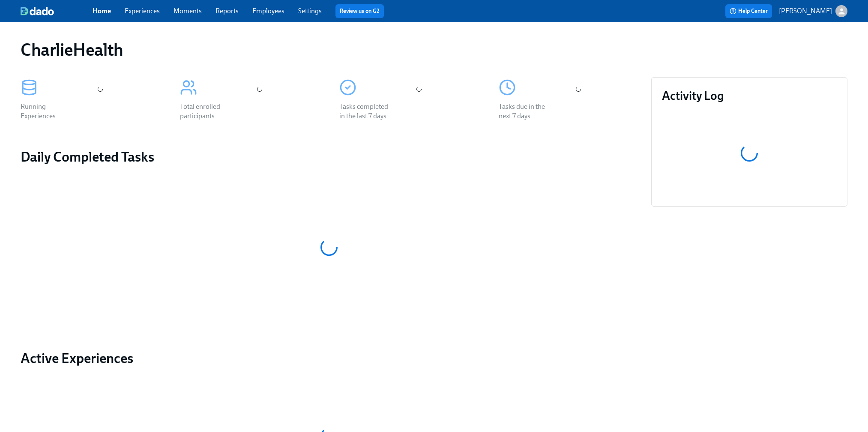 Image resolution: width=868 pixels, height=432 pixels. What do you see at coordinates (56, 11) in the screenshot?
I see `a: dado` at bounding box center [56, 11].